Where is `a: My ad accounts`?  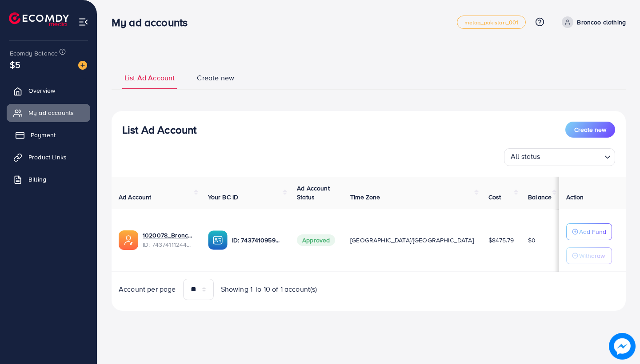
a: My ad accounts is located at coordinates (48, 113).